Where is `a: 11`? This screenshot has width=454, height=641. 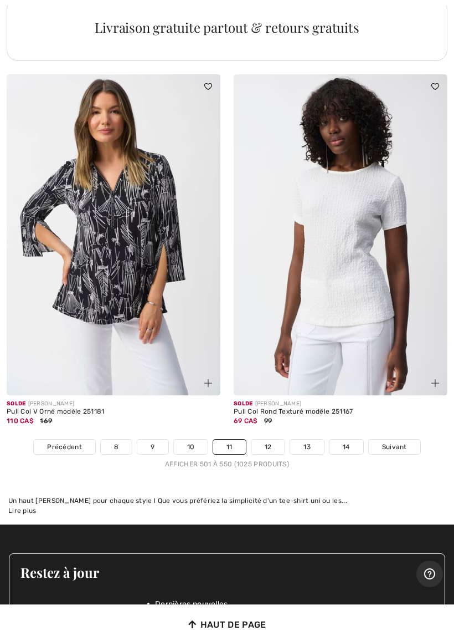
a: 11 is located at coordinates (229, 447).